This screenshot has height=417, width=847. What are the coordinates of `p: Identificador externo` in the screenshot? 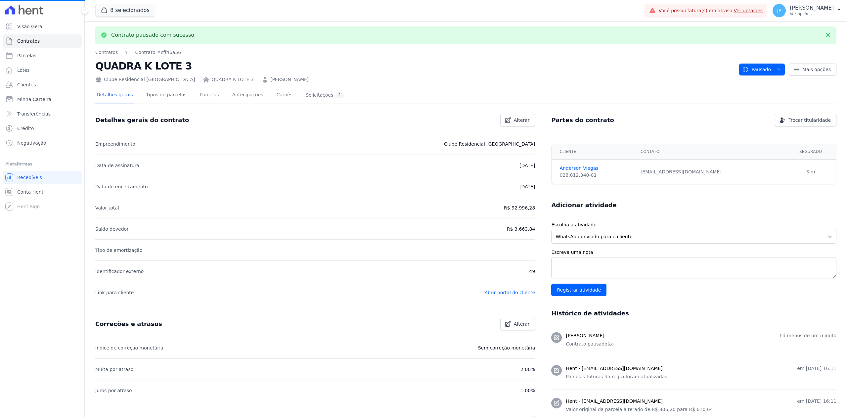 It's located at (119, 271).